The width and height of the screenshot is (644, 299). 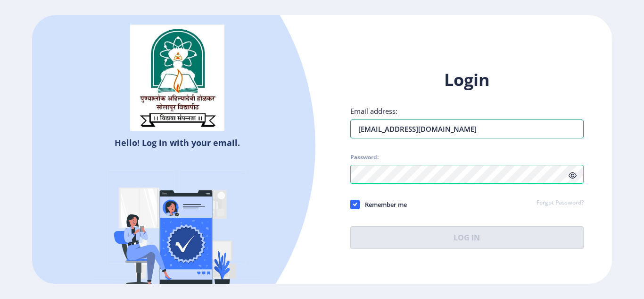 What do you see at coordinates (383, 205) in the screenshot?
I see `span: Remember me` at bounding box center [383, 205].